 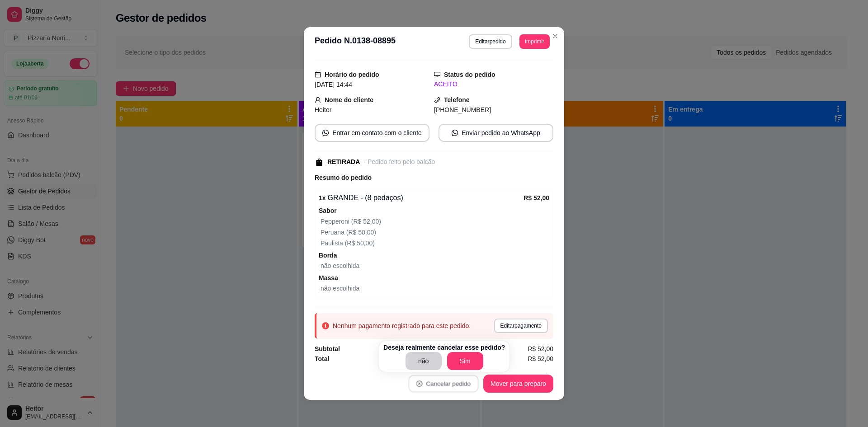 What do you see at coordinates (372, 133) in the screenshot?
I see `button: whats-appEntrar em contato com o cliente` at bounding box center [372, 133].